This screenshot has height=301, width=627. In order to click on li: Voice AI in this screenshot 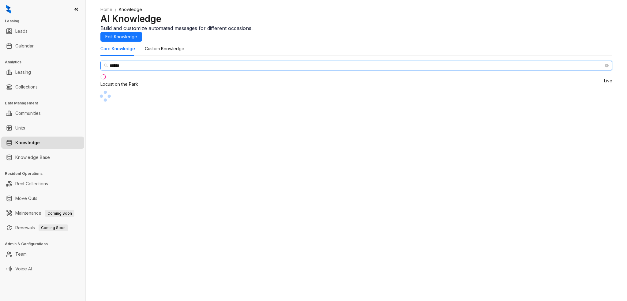, I will do `click(43, 269)`.